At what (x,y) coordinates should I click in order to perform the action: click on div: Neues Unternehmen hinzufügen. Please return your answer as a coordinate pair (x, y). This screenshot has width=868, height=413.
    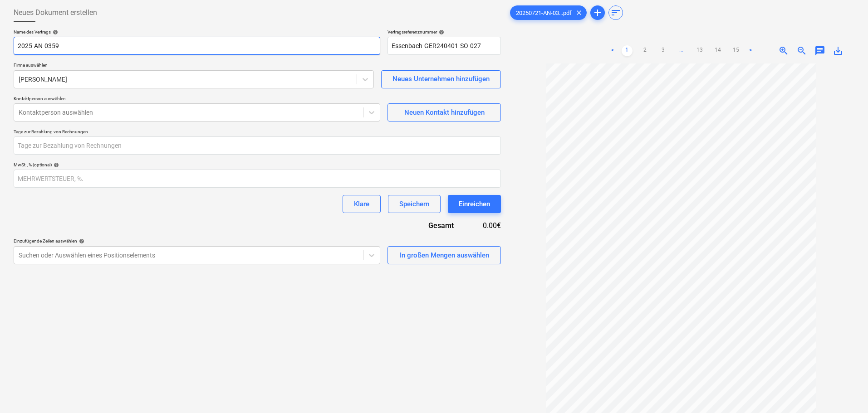
    Looking at the image, I should click on (441, 79).